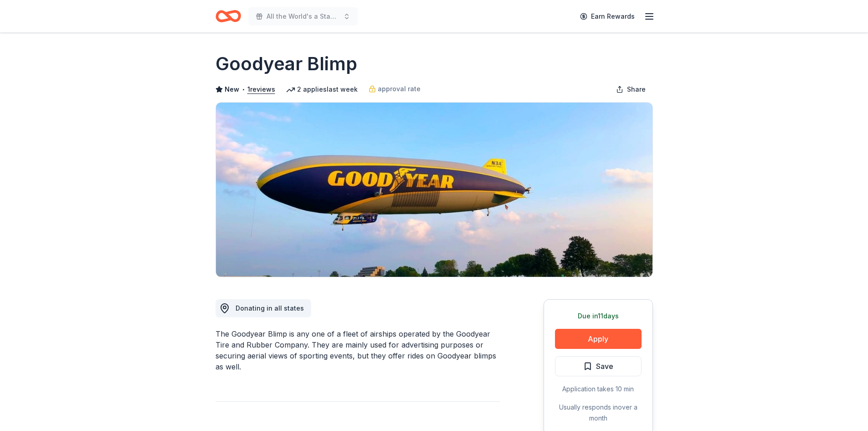  Describe the element at coordinates (303, 16) in the screenshot. I see `span: All the World's a Stage - Winter Gala` at that location.